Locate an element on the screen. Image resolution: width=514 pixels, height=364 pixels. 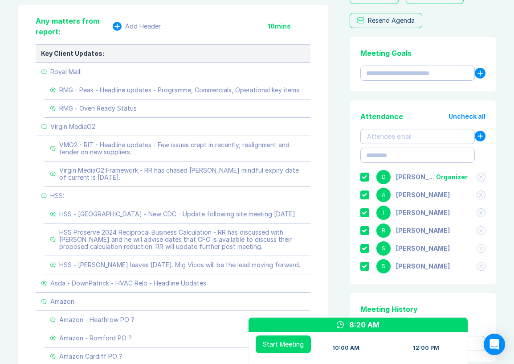
div: Attendance is located at coordinates (382, 116).